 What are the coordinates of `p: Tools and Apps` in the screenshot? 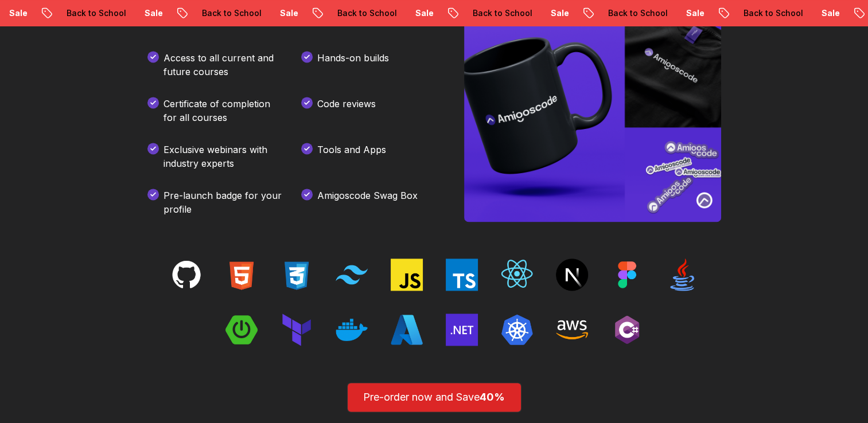 It's located at (352, 156).